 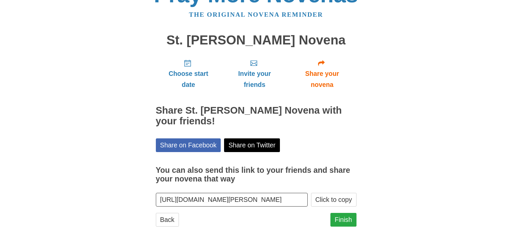 I want to click on a: Share on Facebook, so click(x=188, y=145).